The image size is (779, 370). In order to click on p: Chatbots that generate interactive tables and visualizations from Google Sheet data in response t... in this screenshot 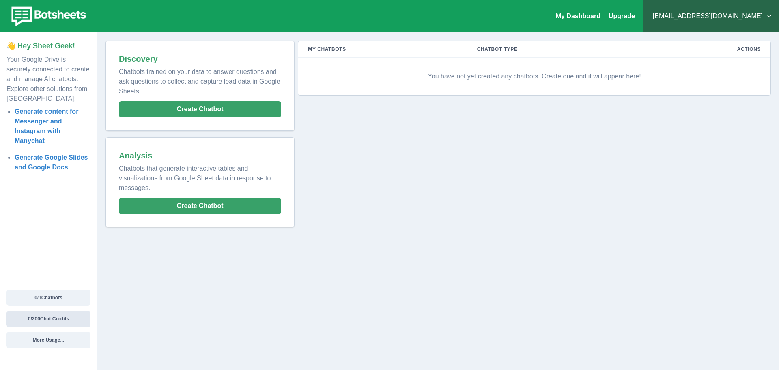, I will do `click(200, 177)`.